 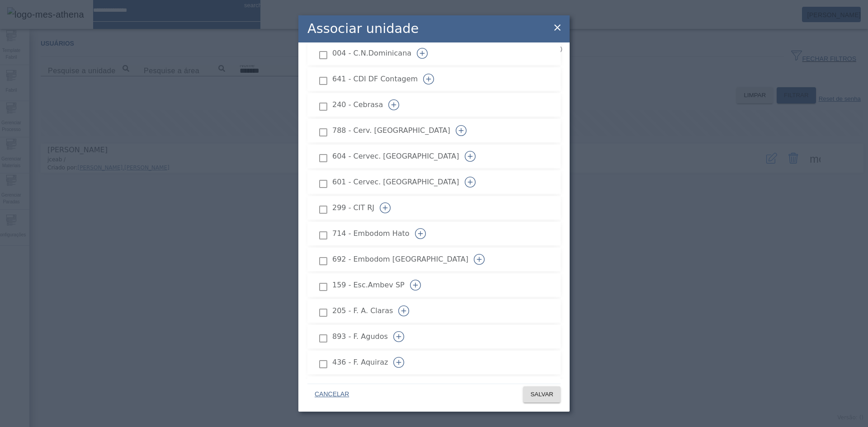 What do you see at coordinates (332, 394) in the screenshot?
I see `span: CANCELAR` at bounding box center [332, 394].